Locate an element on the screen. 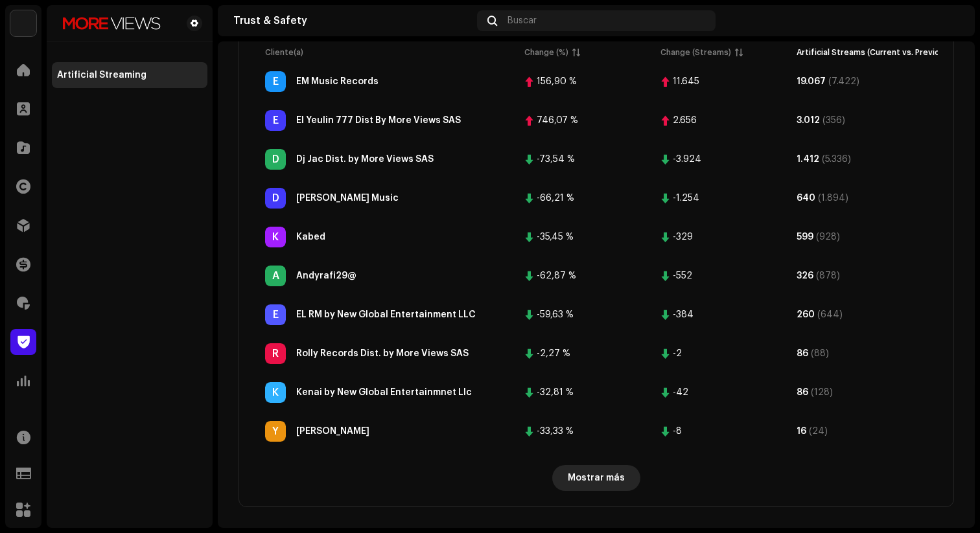 The image size is (980, 533). span: 11645 is located at coordinates (717, 82).